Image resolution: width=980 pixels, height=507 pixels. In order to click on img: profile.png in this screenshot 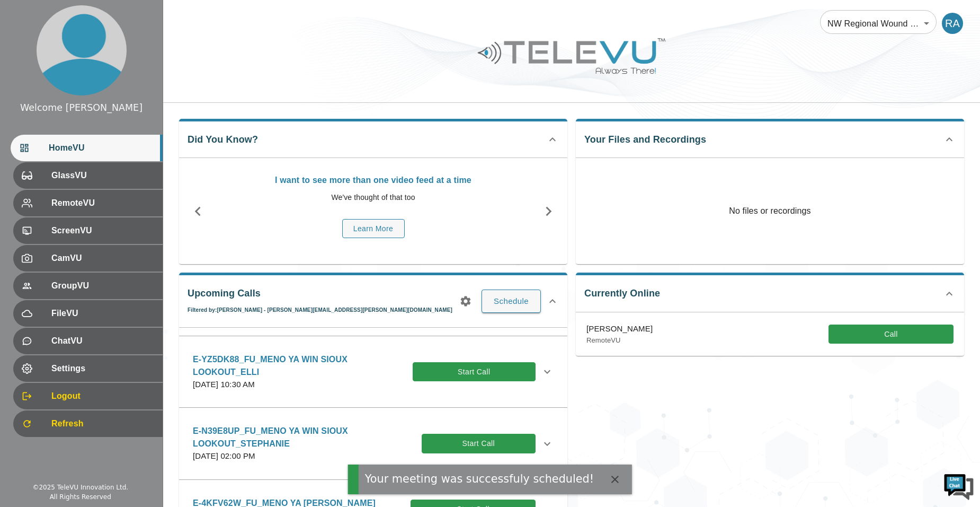, I will do `click(82, 51)`.